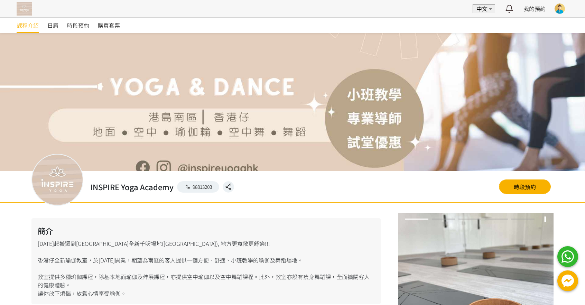 The image size is (585, 305). I want to click on img: T57dtJh47iSJKDtQ57dN6xVUMYY2M0XQuGF02OI4.png, so click(24, 9).